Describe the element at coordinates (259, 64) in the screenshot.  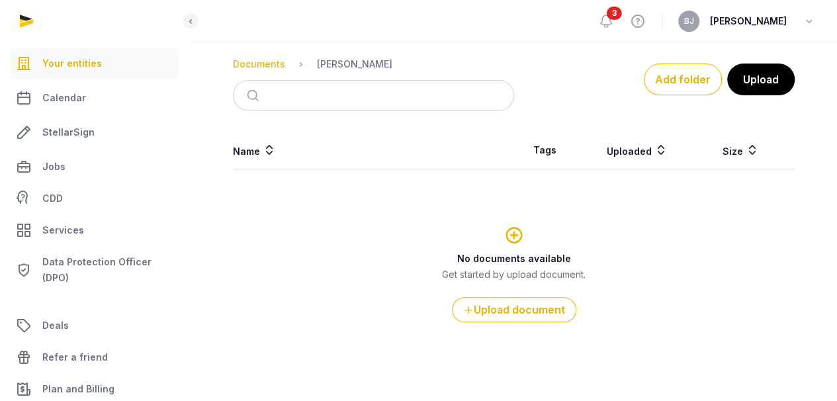
I see `div: Documents` at that location.